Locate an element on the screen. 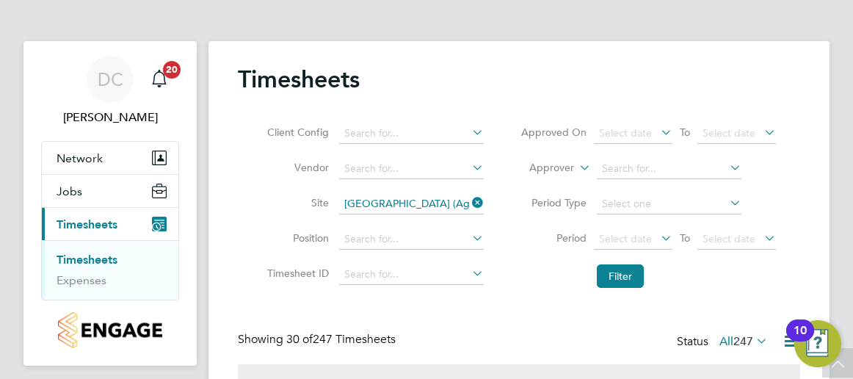  button: Jobs is located at coordinates (110, 191).